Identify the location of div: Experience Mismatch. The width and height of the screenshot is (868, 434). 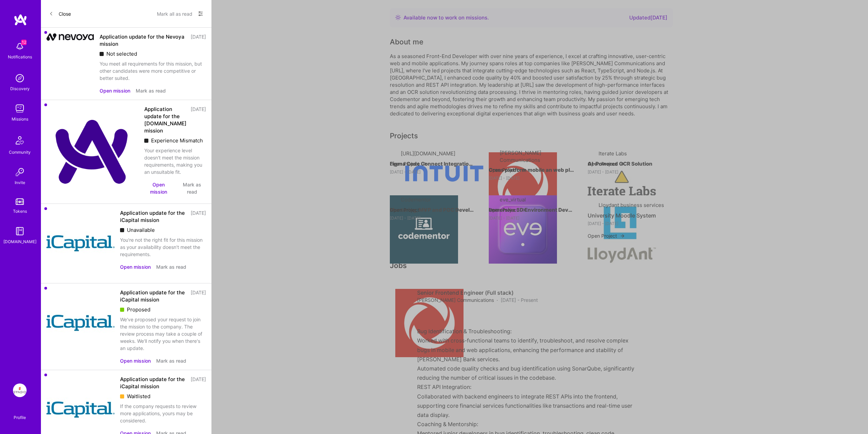
(175, 140).